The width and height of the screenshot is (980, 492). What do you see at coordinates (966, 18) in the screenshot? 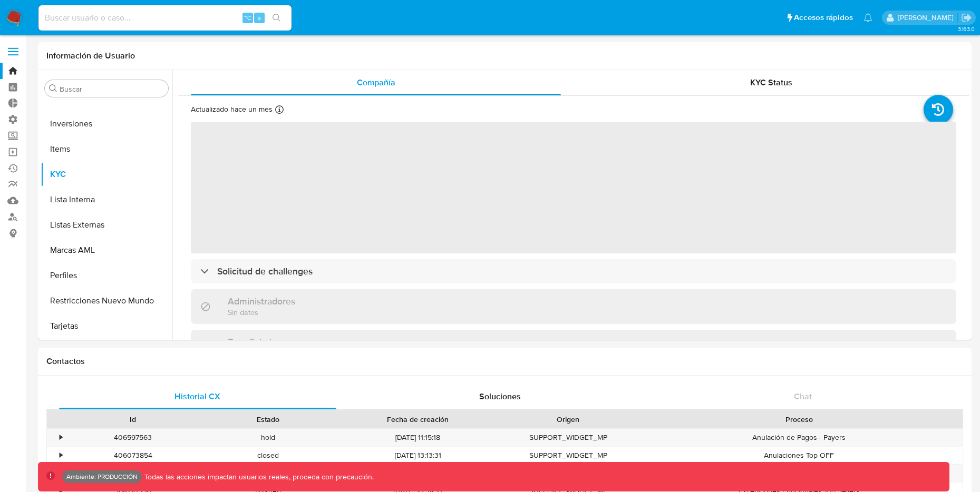
I see `a: Salir` at bounding box center [966, 18].